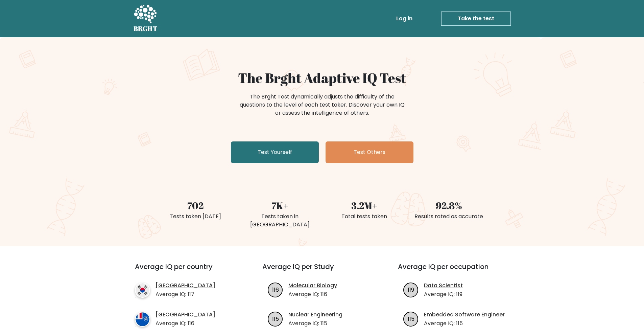  Describe the element at coordinates (276, 289) in the screenshot. I see `text: 116` at that location.